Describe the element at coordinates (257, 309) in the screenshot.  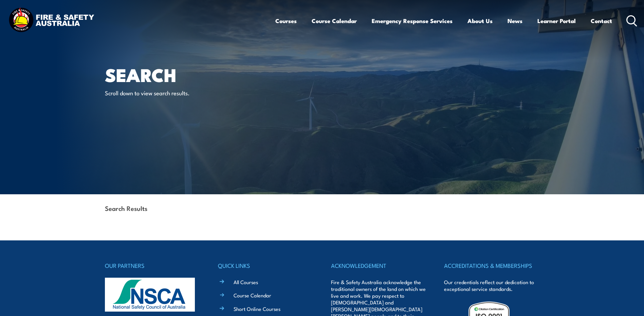
I see `a: Short Online Courses` at that location.